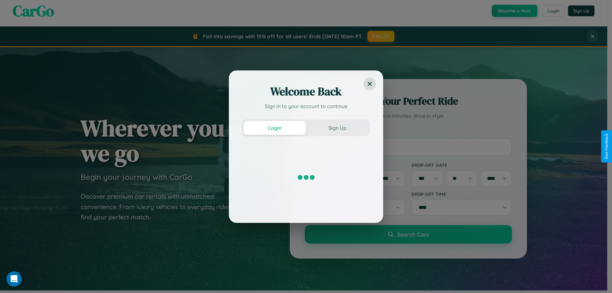  I want to click on button: Login, so click(275, 128).